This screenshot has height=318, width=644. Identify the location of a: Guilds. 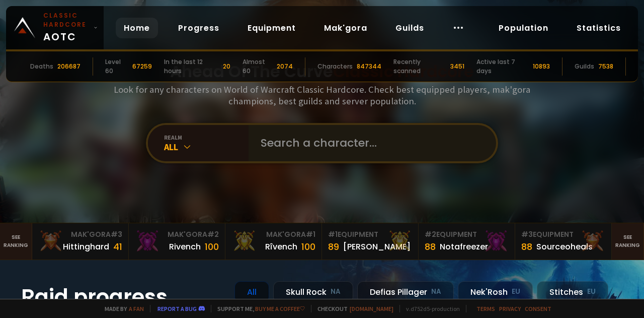
(410, 27).